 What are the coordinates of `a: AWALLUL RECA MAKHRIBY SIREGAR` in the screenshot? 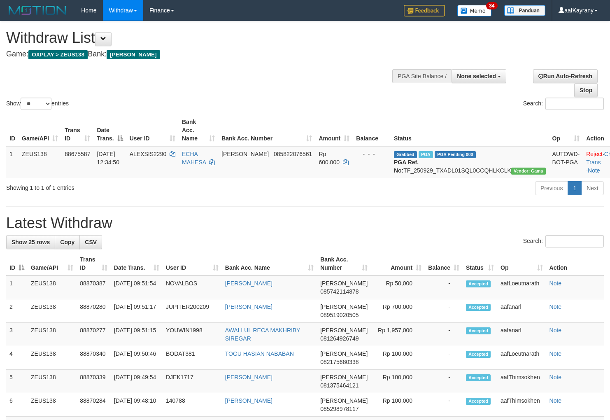 It's located at (263, 334).